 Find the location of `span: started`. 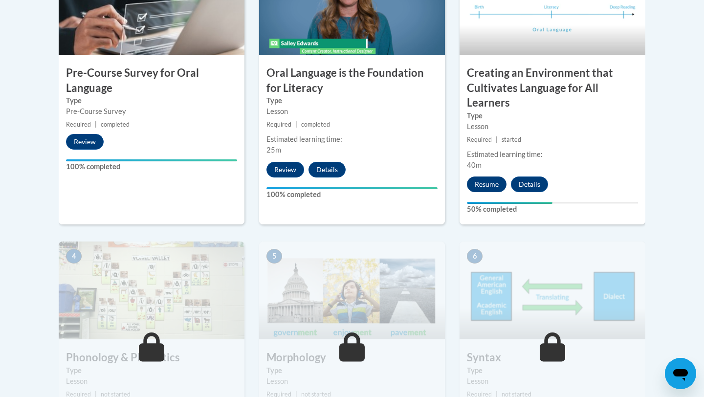

span: started is located at coordinates (511, 139).